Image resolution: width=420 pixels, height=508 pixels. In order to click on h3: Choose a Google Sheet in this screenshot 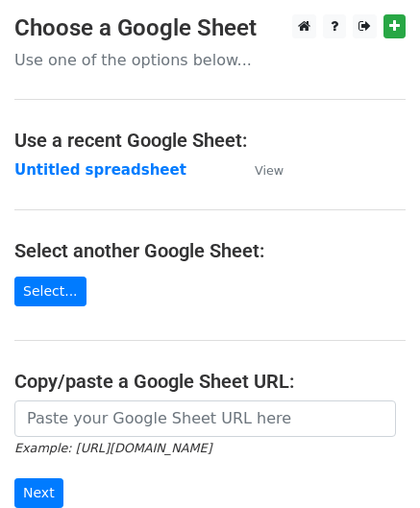, I will do `click(210, 27)`.